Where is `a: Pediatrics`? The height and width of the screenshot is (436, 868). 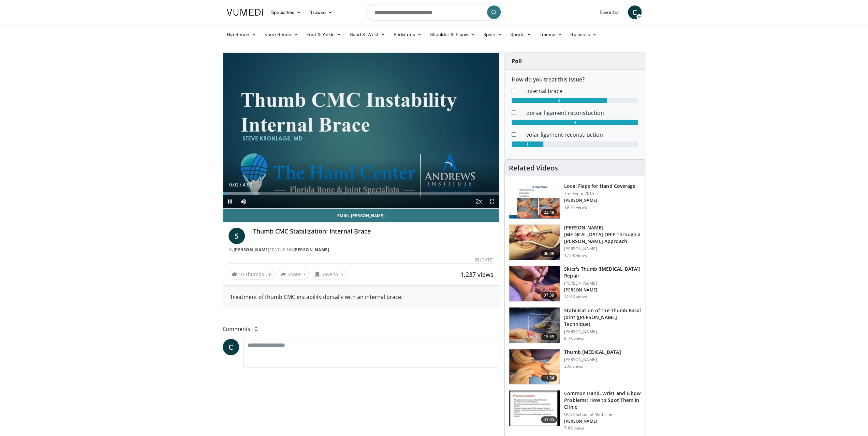 a: Pediatrics is located at coordinates (408, 34).